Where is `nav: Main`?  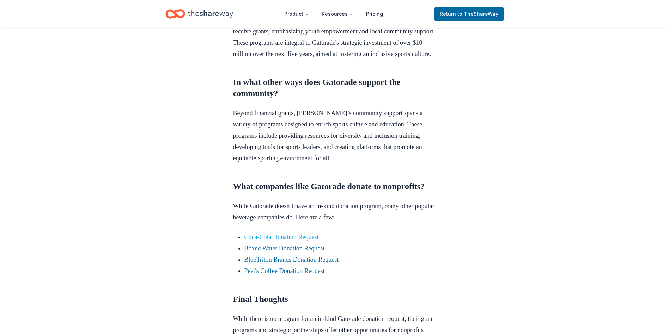
nav: Main is located at coordinates (333, 14).